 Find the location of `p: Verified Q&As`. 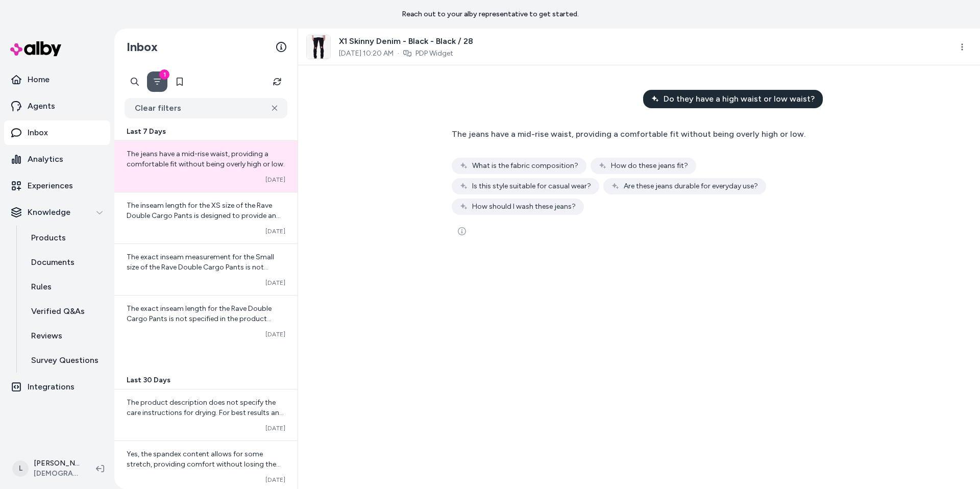

p: Verified Q&As is located at coordinates (57, 311).